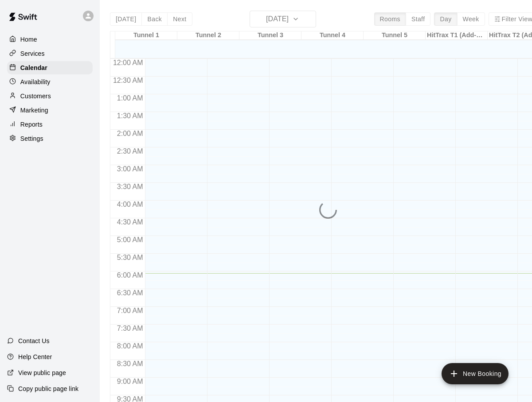 The height and width of the screenshot is (402, 532). Describe the element at coordinates (457, 36) in the screenshot. I see `div: HitTrax T1 (Add-On Service)` at that location.